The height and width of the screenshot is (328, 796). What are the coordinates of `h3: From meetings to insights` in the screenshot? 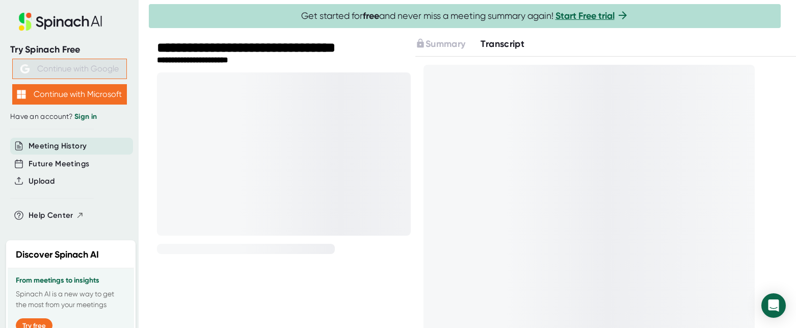 It's located at (71, 280).